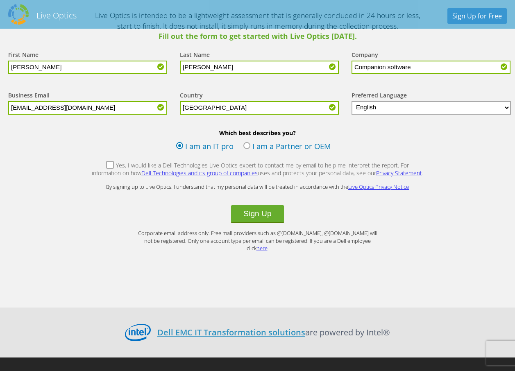 The image size is (515, 371). What do you see at coordinates (29, 96) in the screenshot?
I see `label: Business Email` at bounding box center [29, 96].